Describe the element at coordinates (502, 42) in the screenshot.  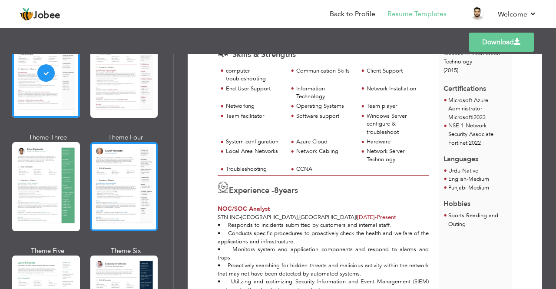
I see `a: Download` at that location.